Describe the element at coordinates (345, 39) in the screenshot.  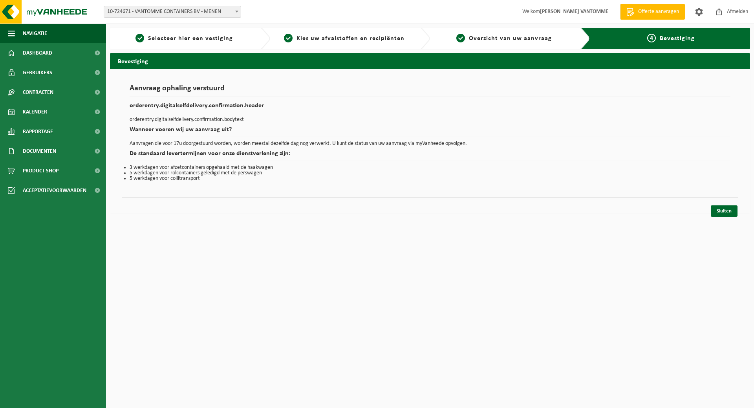
I see `a: 2Kies uw afvalstoffen en recipiënten` at that location.